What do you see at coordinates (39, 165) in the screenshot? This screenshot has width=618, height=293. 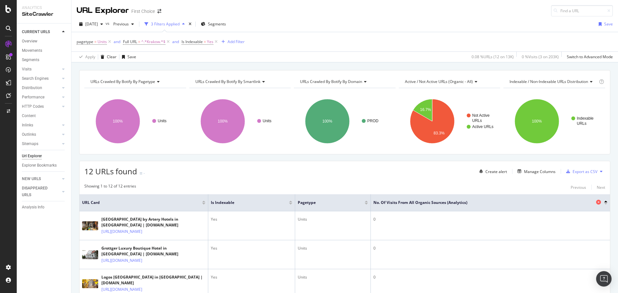 I see `div: Explorer Bookmarks` at bounding box center [39, 165].